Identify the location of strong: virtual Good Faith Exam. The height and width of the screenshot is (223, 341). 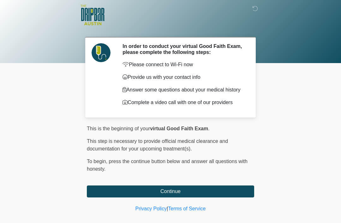
(179, 128).